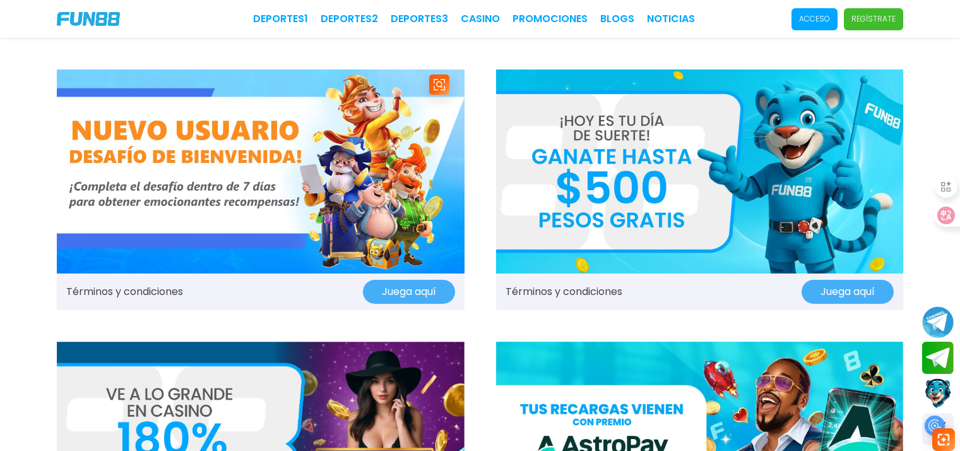  I want to click on a: Deportes2, so click(349, 19).